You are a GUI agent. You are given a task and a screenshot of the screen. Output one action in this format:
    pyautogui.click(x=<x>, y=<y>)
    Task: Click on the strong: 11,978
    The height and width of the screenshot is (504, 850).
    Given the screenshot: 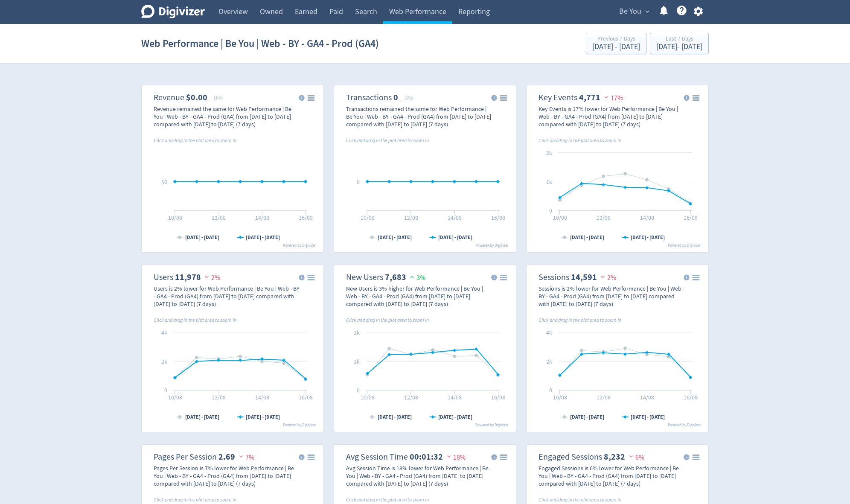 What is the action you would take?
    pyautogui.click(x=187, y=277)
    